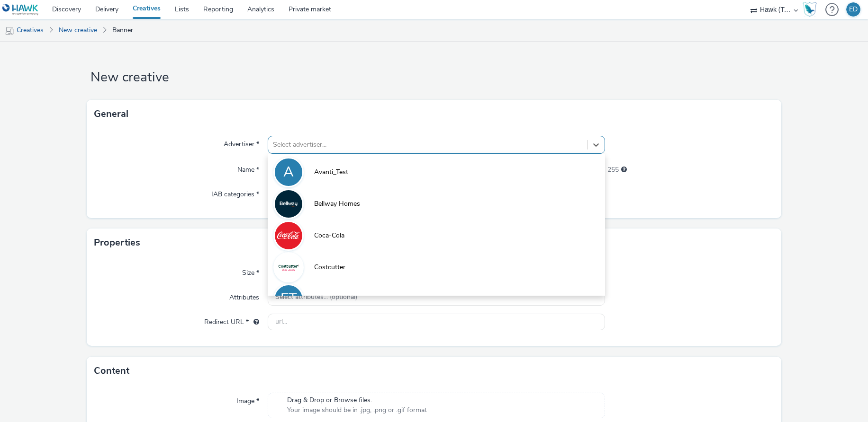 The image size is (868, 422). I want to click on span: Bellway Homes, so click(337, 204).